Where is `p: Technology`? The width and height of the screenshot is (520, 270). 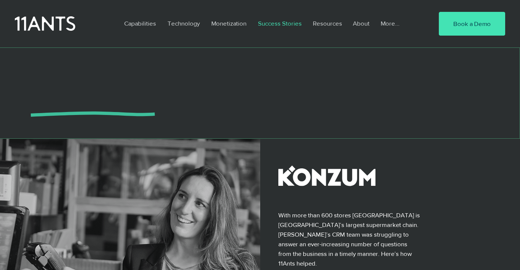 p: Technology is located at coordinates (184, 23).